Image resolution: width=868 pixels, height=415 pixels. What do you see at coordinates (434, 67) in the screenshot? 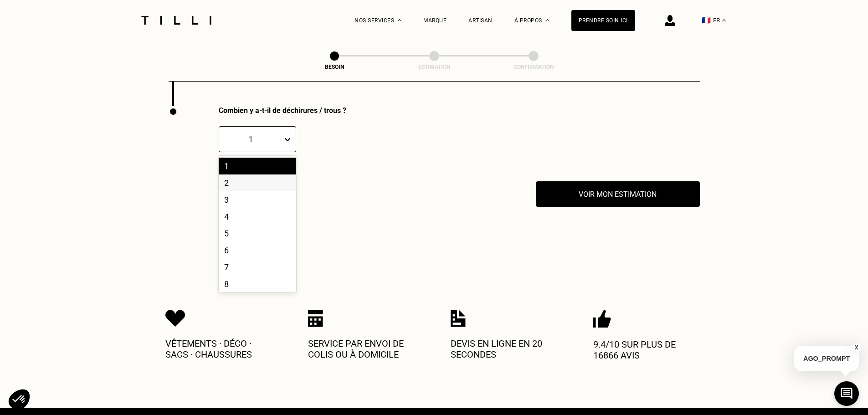
I see `div: Estimation` at bounding box center [434, 67].